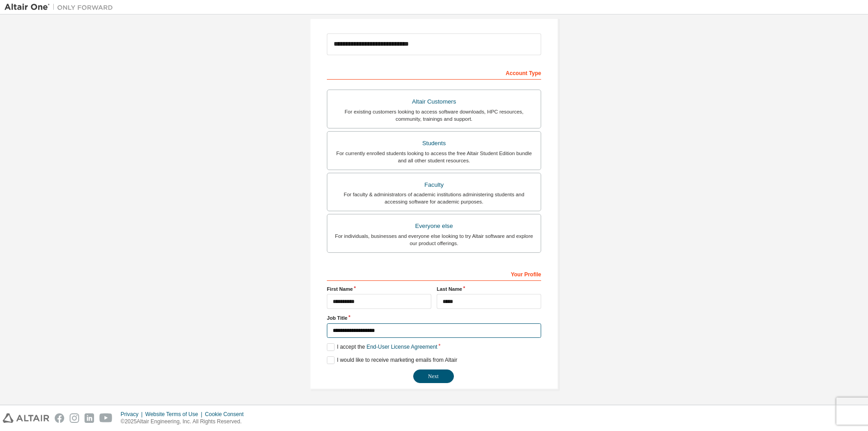  What do you see at coordinates (434, 72) in the screenshot?
I see `div: Account Type` at bounding box center [434, 72].